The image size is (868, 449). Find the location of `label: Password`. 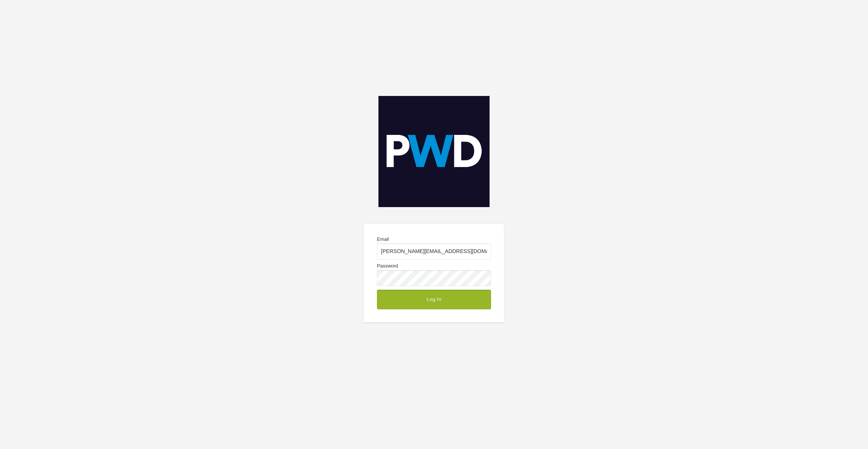

label: Password is located at coordinates (434, 275).